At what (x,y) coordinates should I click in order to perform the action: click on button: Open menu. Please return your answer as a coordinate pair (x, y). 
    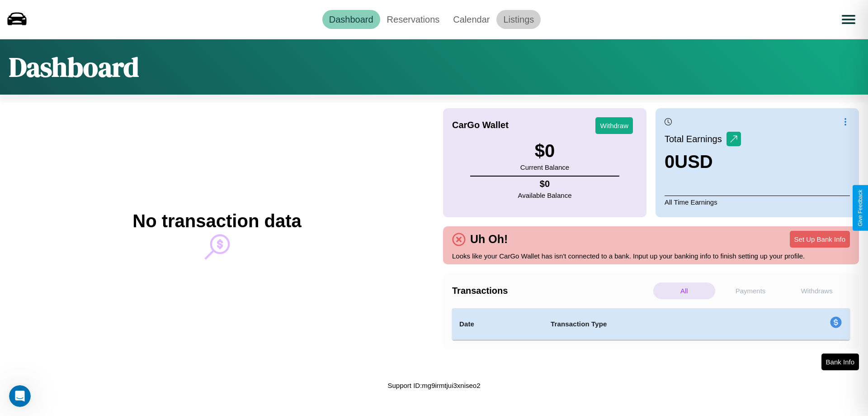
    Looking at the image, I should click on (848, 20).